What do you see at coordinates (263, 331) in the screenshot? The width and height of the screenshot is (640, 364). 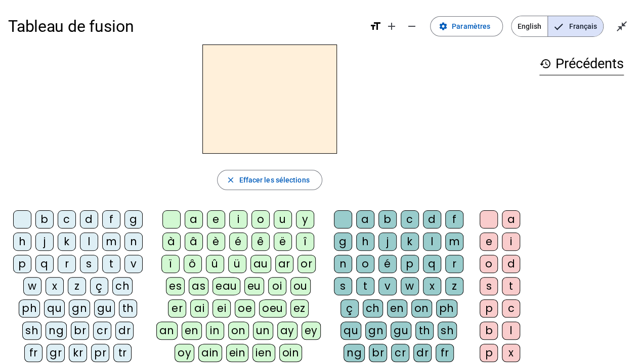 I see `div: un` at bounding box center [263, 331].